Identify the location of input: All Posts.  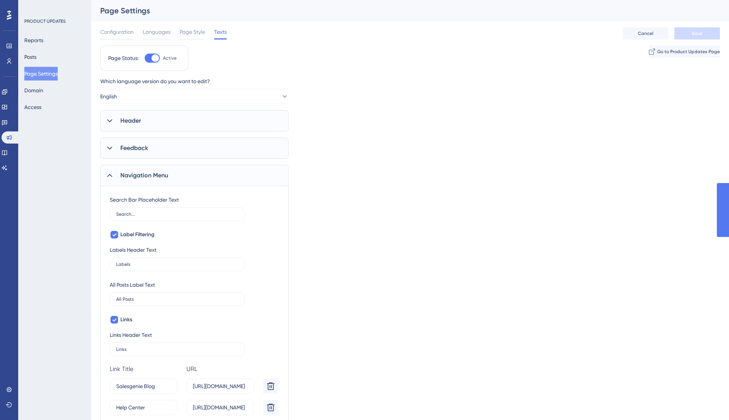
(177, 299).